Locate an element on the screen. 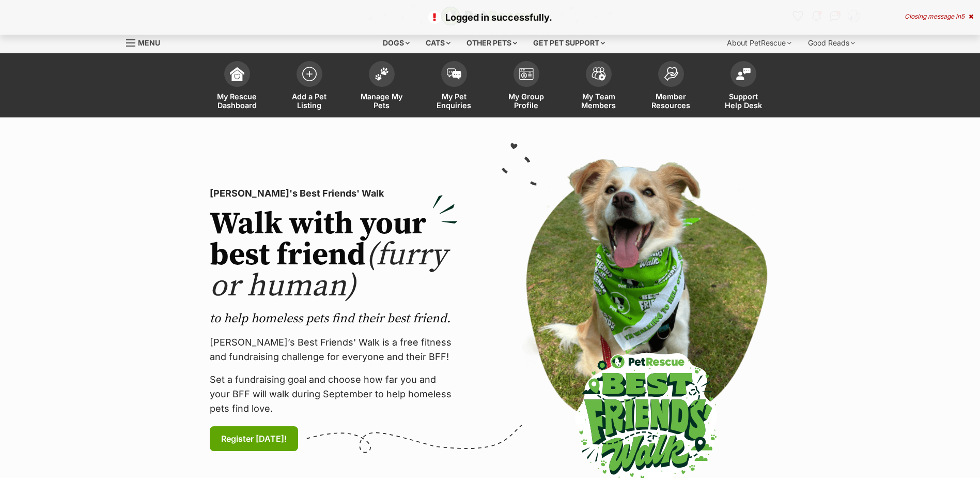 The height and width of the screenshot is (478, 980). div: Other pets is located at coordinates (492, 43).